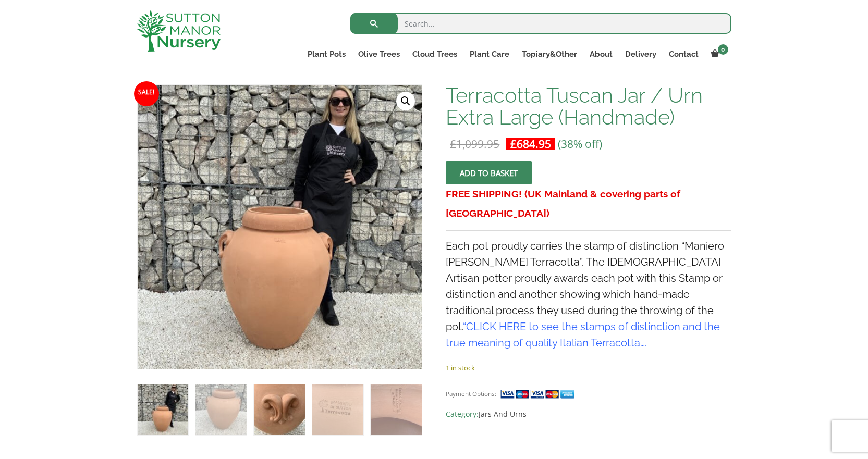 Image resolution: width=868 pixels, height=459 pixels. Describe the element at coordinates (588, 107) in the screenshot. I see `h1: Terracotta Tuscan Jar / Urn Extra Large (Handmade)` at that location.